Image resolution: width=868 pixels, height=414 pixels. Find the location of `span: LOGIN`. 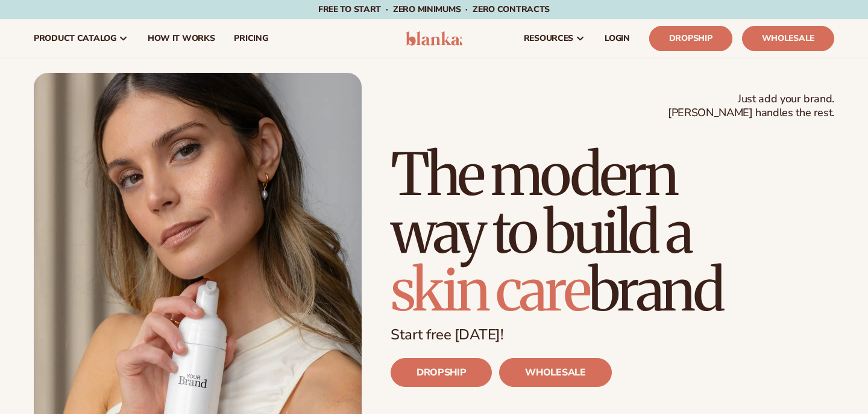

span: LOGIN is located at coordinates (617, 38).